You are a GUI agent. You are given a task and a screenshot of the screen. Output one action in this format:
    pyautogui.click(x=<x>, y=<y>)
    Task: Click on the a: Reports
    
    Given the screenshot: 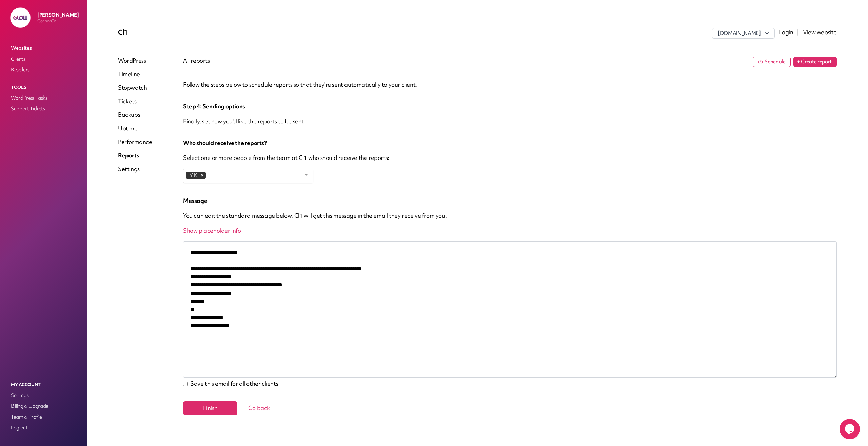 What is the action you would take?
    pyautogui.click(x=135, y=155)
    